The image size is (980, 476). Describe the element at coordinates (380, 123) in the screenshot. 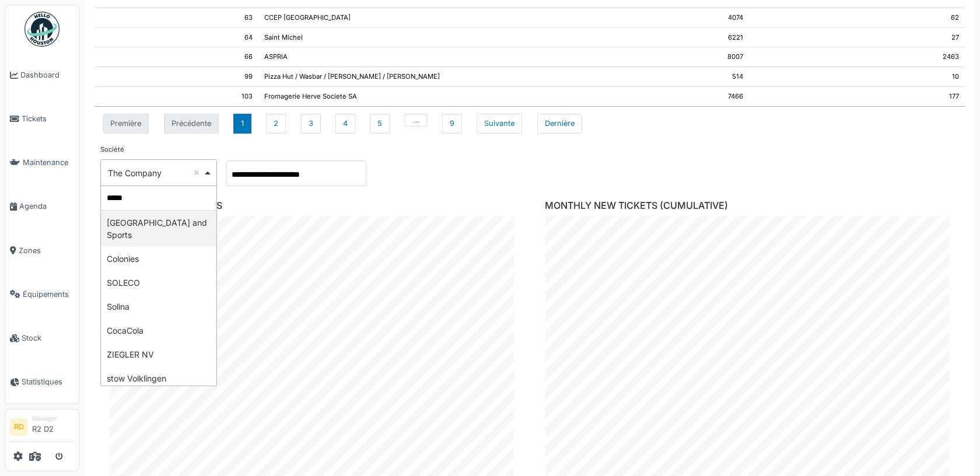

I see `button: 5` at that location.